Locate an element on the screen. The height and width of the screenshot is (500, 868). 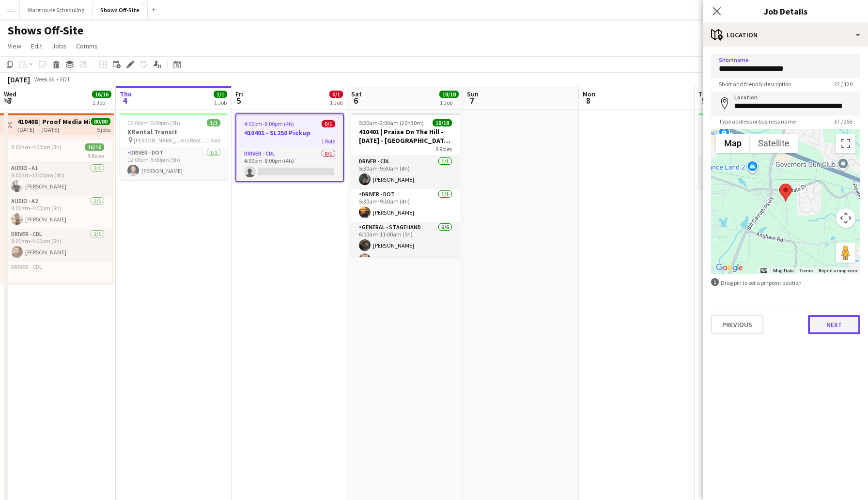
h1: Shows Off-Site is located at coordinates (45, 31).